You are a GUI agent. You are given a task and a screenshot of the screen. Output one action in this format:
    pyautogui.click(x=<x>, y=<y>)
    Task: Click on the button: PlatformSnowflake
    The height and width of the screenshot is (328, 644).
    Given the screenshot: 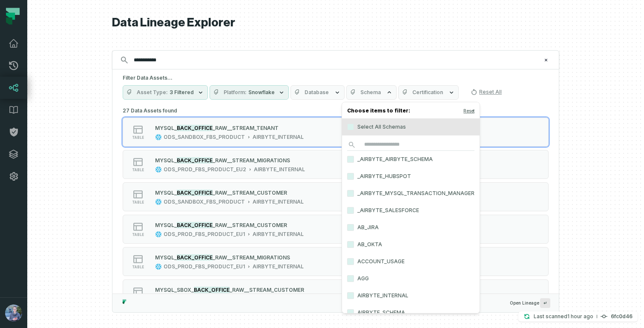 What is the action you would take?
    pyautogui.click(x=249, y=92)
    